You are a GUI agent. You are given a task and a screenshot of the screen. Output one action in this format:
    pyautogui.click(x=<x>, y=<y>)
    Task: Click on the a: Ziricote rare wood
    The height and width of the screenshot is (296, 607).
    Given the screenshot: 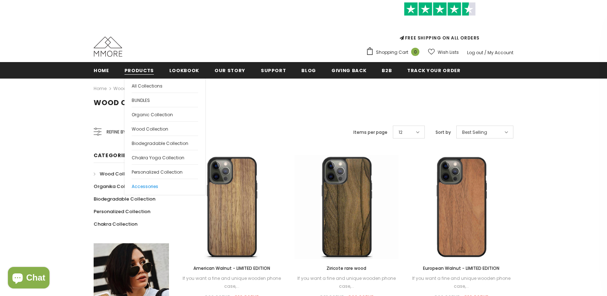 What is the action you would take?
    pyautogui.click(x=346, y=268)
    